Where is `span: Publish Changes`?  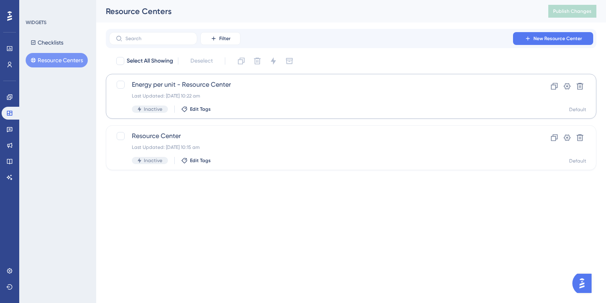
span: Publish Changes is located at coordinates (573, 11).